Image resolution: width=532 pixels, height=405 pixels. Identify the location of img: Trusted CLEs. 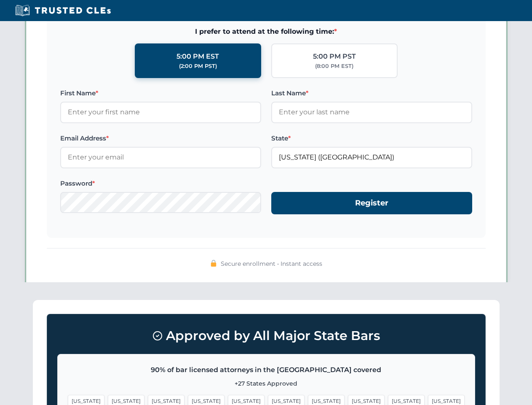
(63, 11).